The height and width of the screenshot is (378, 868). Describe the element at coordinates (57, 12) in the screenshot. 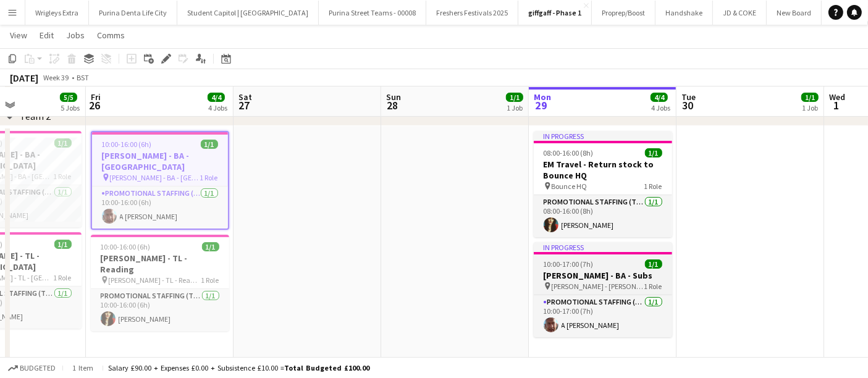

I see `button: Wrigleys Extra` at that location.